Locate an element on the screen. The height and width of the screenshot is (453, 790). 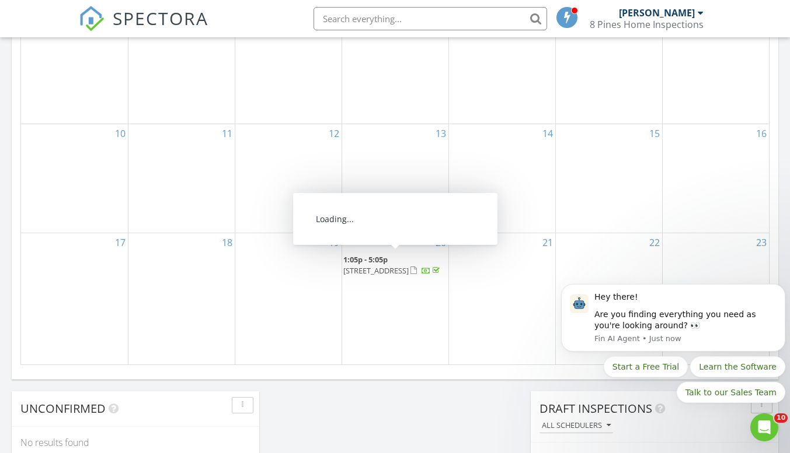
a: Go to August 10, 2025 is located at coordinates (120, 134).